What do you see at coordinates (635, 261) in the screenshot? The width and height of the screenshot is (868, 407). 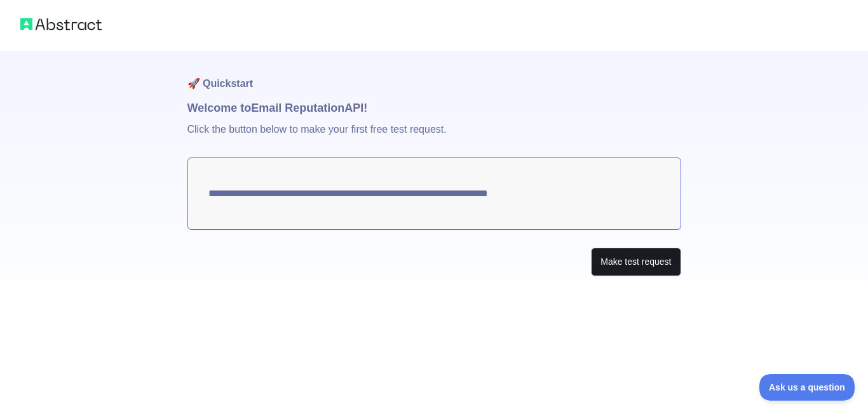 I see `button: Make test request` at bounding box center [635, 261].